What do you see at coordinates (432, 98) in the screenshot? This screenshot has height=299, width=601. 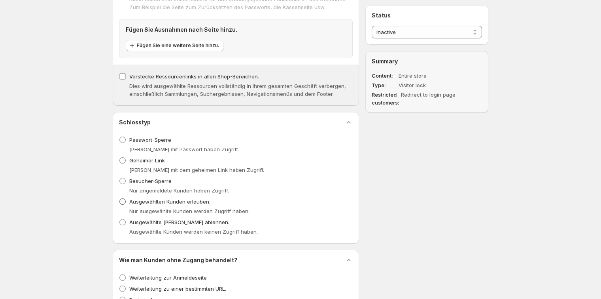 I see `dd: Redirect to login page` at bounding box center [432, 98].